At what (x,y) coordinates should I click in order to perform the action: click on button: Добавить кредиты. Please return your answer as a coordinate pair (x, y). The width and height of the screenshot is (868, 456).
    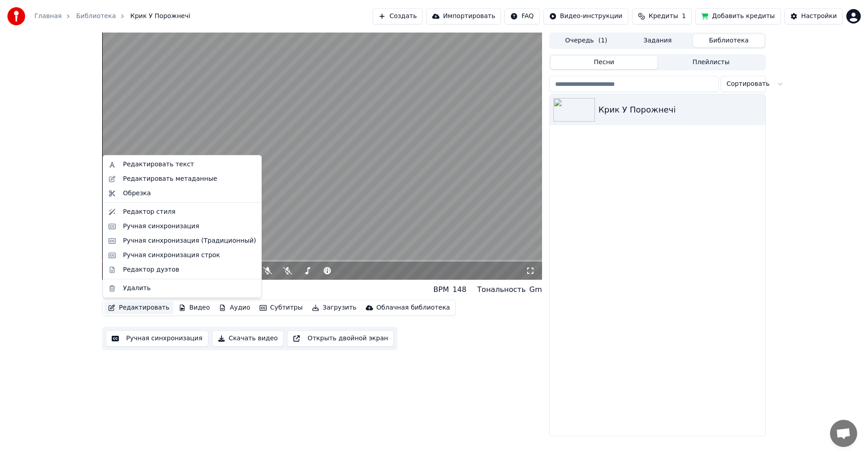
    Looking at the image, I should click on (738, 16).